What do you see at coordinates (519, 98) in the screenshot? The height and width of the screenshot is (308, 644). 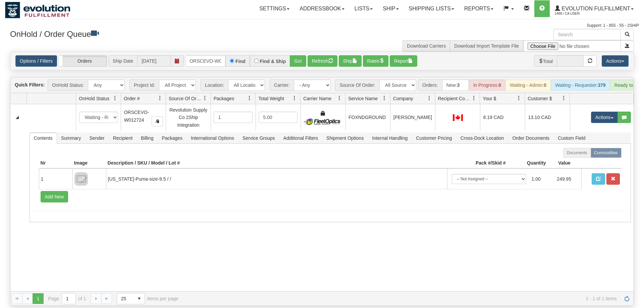 I see `a: Your $ filter column settings` at bounding box center [519, 98].